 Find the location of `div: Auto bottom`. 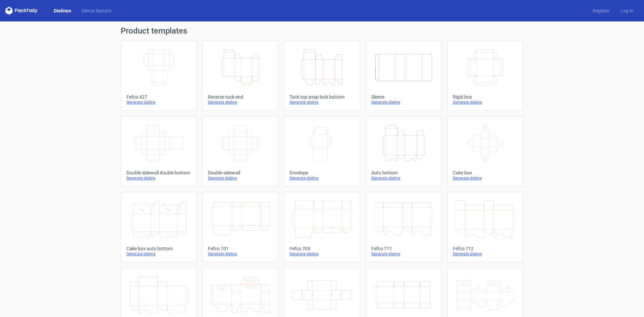

div: Auto bottom is located at coordinates (404, 173).